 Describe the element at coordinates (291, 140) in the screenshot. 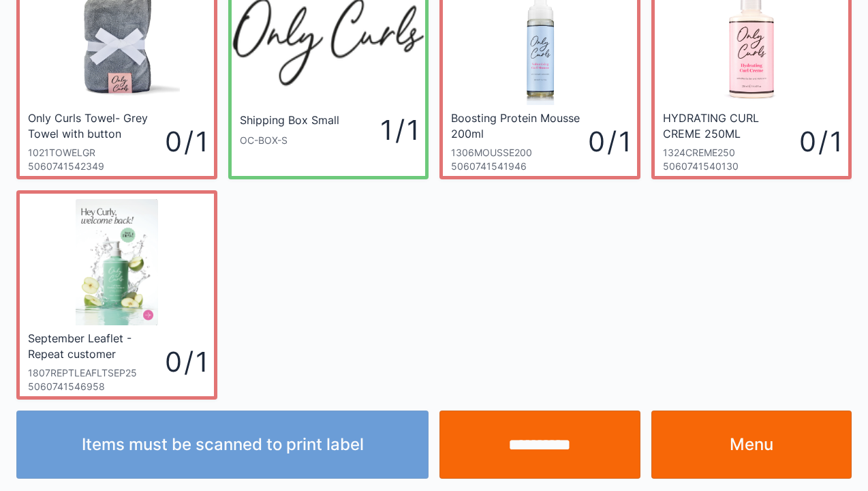

I see `div: OC-BOX-S` at that location.